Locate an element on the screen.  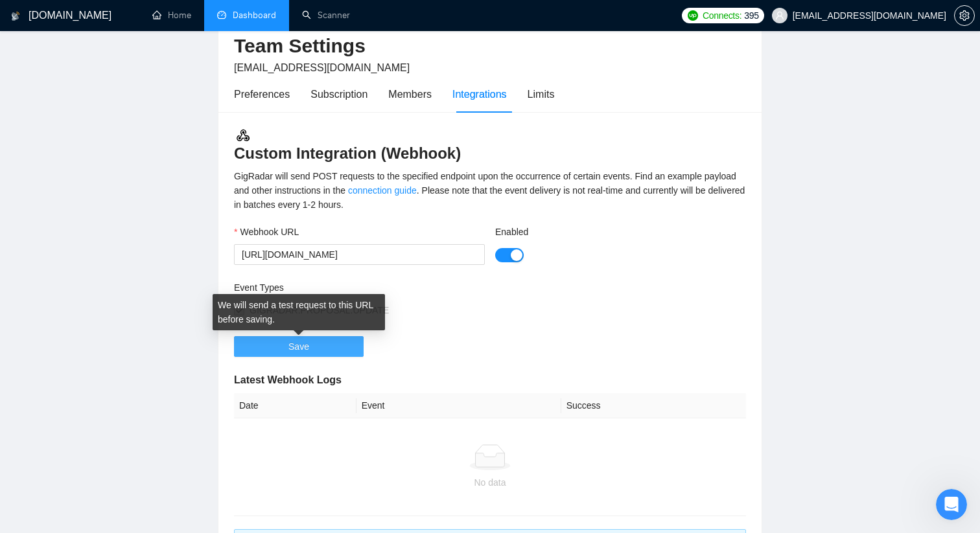
img: webhook.3a52c8ec.svg is located at coordinates (243, 136).